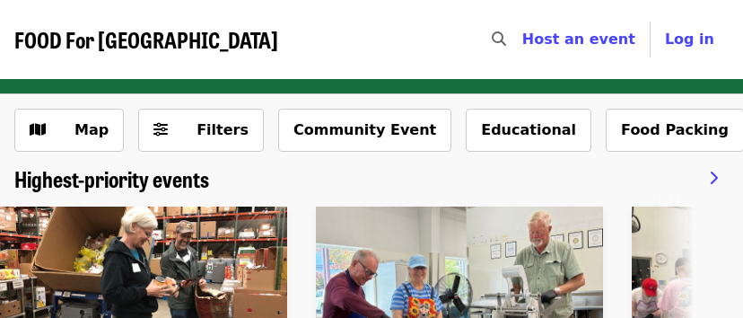 The image size is (743, 318). I want to click on a: Highest-priority events, so click(111, 179).